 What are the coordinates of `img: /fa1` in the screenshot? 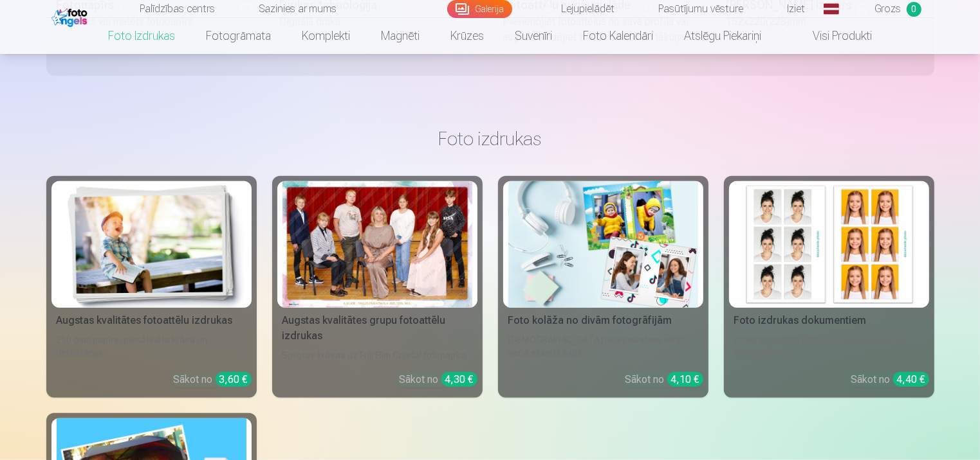 It's located at (71, 16).